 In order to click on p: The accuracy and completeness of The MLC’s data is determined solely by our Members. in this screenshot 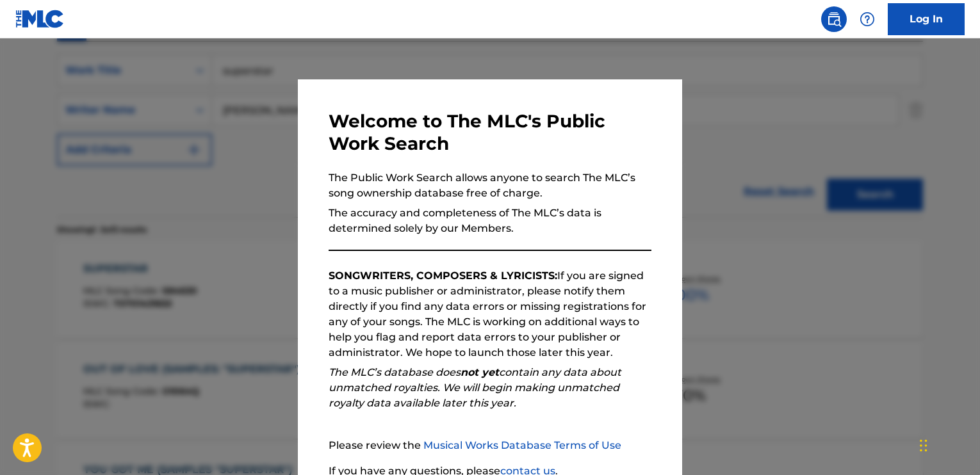, I will do `click(490, 221)`.